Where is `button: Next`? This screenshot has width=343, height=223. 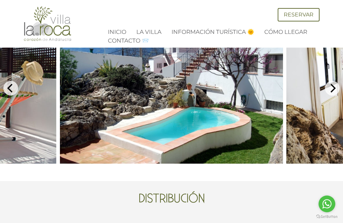
button: Next is located at coordinates (332, 88).